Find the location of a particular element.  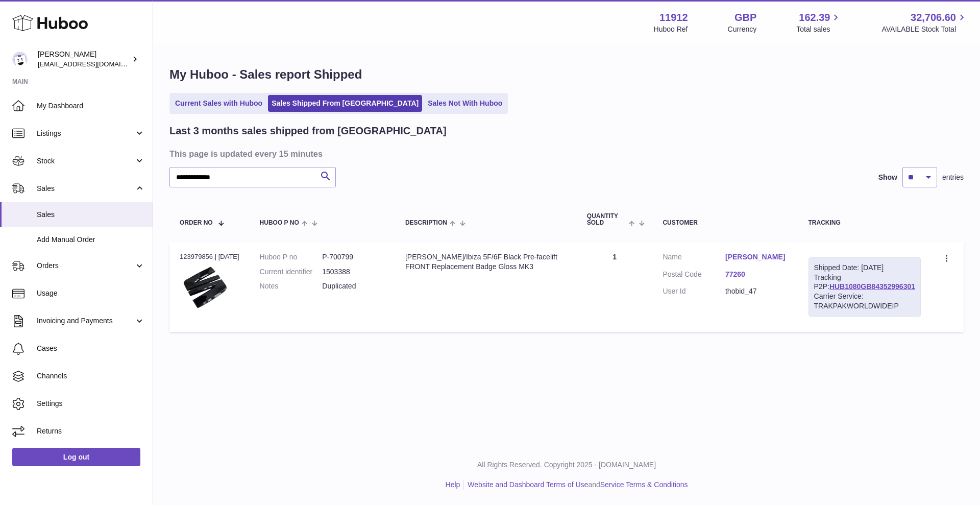

dt: User Id is located at coordinates (694, 291).